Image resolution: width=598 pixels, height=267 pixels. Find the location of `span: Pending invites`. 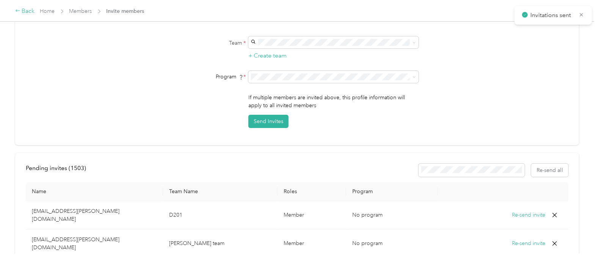

span: Pending invites is located at coordinates (56, 168).